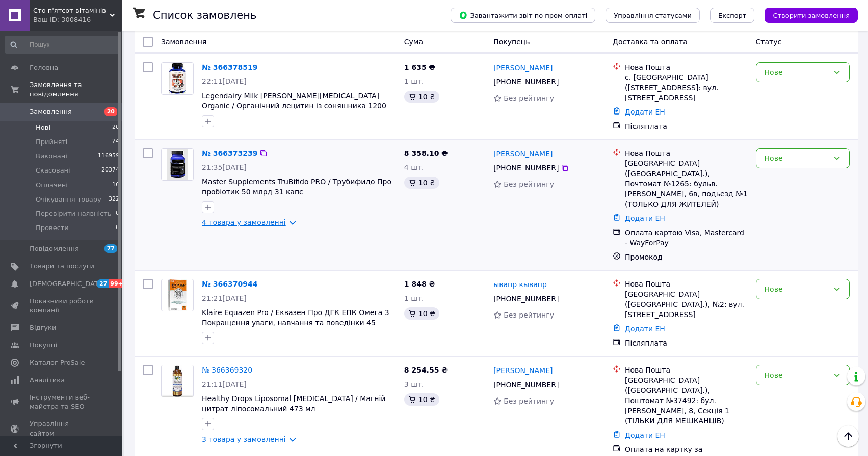 The height and width of the screenshot is (456, 868). I want to click on span: Cто п'ятсот вітамінів, so click(71, 11).